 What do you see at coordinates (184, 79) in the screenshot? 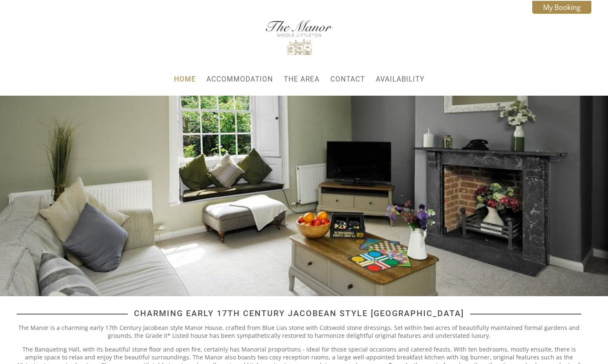
I see `a: Home` at bounding box center [184, 79].